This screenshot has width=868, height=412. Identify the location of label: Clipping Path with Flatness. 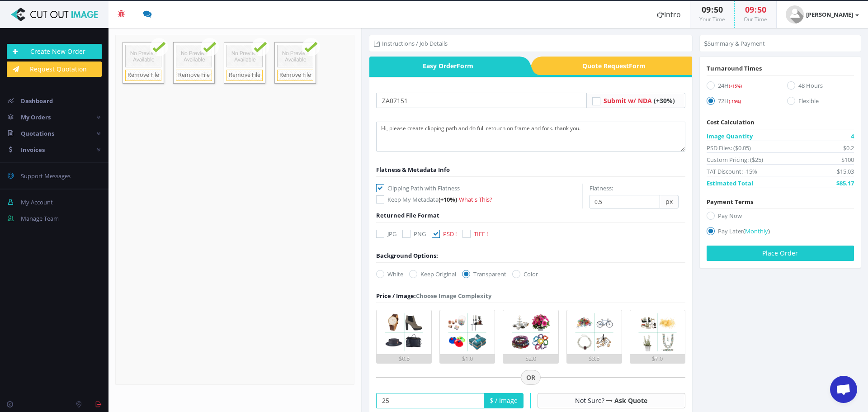
(479, 188).